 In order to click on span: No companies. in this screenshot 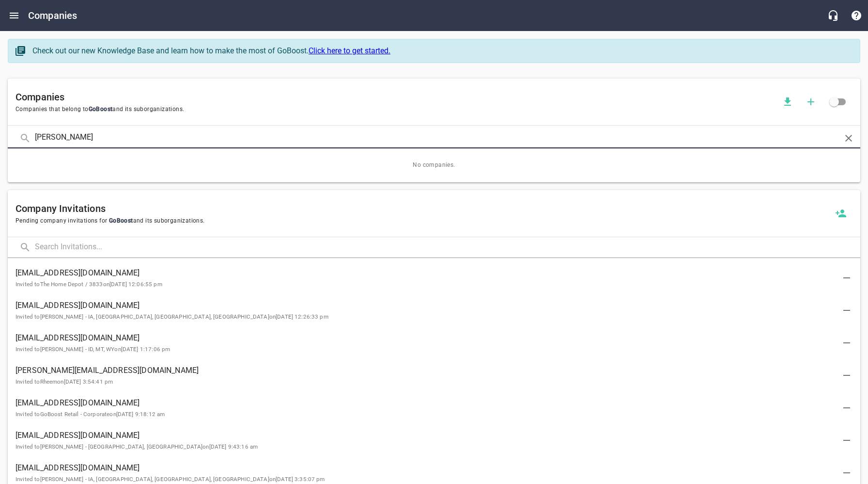, I will do `click(434, 165)`.